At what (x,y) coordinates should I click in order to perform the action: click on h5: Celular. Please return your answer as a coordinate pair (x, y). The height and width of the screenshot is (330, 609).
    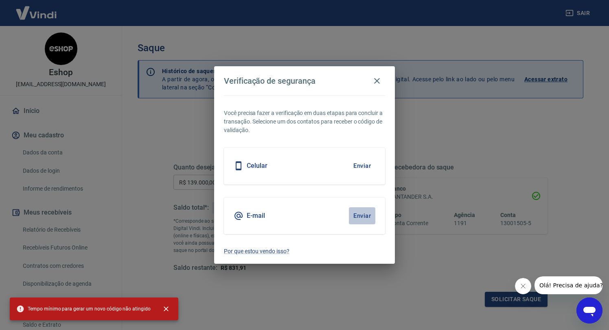
    Looking at the image, I should click on (257, 166).